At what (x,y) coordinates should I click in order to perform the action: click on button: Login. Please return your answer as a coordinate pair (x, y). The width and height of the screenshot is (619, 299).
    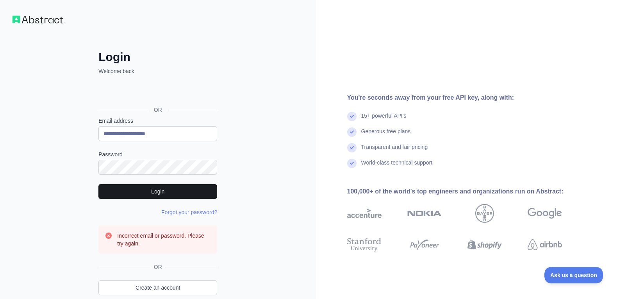
    Looking at the image, I should click on (158, 191).